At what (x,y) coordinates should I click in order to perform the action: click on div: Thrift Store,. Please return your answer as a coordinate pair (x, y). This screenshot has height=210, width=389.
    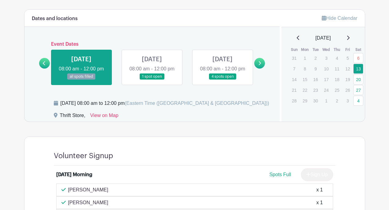
    Looking at the image, I should click on (73, 117).